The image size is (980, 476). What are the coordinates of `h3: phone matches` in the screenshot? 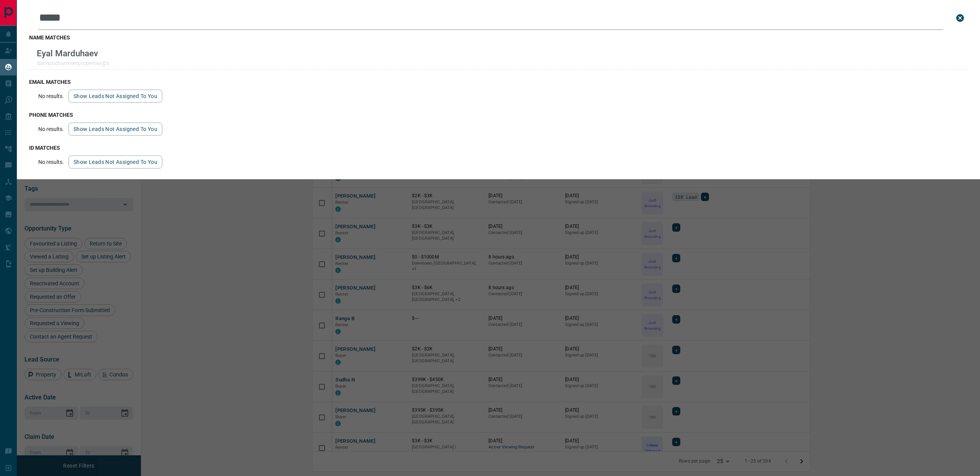 It's located at (498, 115).